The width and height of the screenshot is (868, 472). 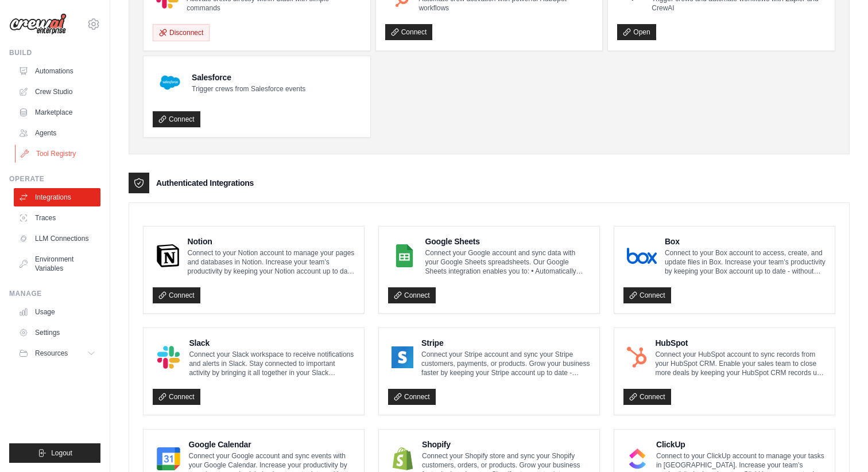 What do you see at coordinates (642, 256) in the screenshot?
I see `img: Box Logo` at bounding box center [642, 256].